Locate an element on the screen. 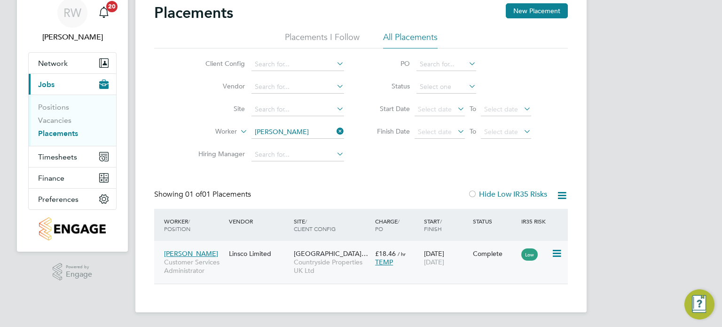 The image size is (722, 327). img: countryside-properties-logo-retina.png is located at coordinates (72, 228).